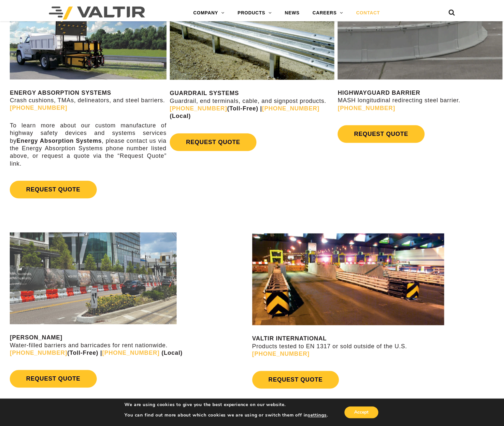 The image size is (504, 426). Describe the element at coordinates (59, 140) in the screenshot. I see `strong: Energy Absorption Systems` at that location.